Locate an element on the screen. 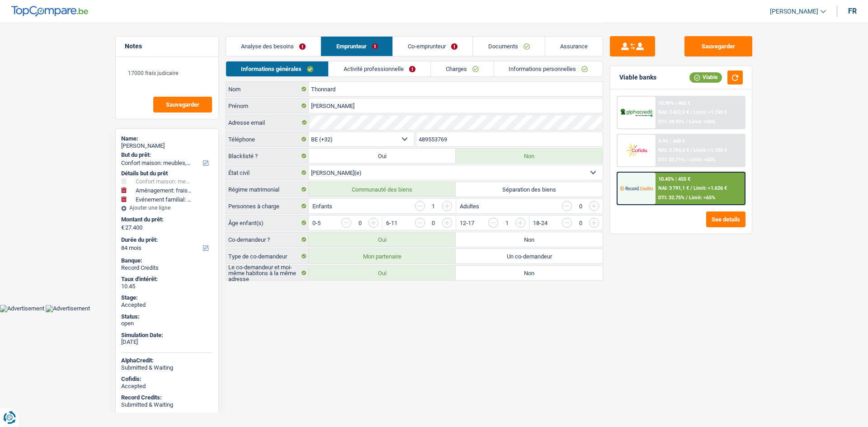 The width and height of the screenshot is (868, 427). a: Activité professionnelle is located at coordinates (379, 69).